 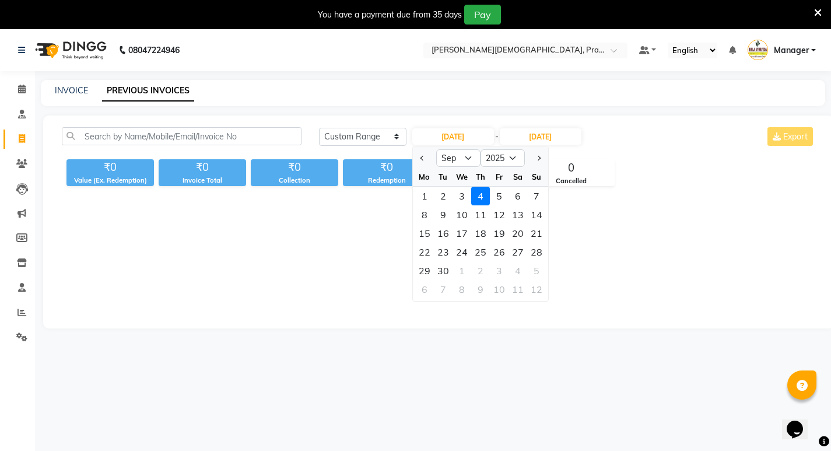 What do you see at coordinates (110, 180) in the screenshot?
I see `div: Value (Ex. Redemption)` at bounding box center [110, 180].